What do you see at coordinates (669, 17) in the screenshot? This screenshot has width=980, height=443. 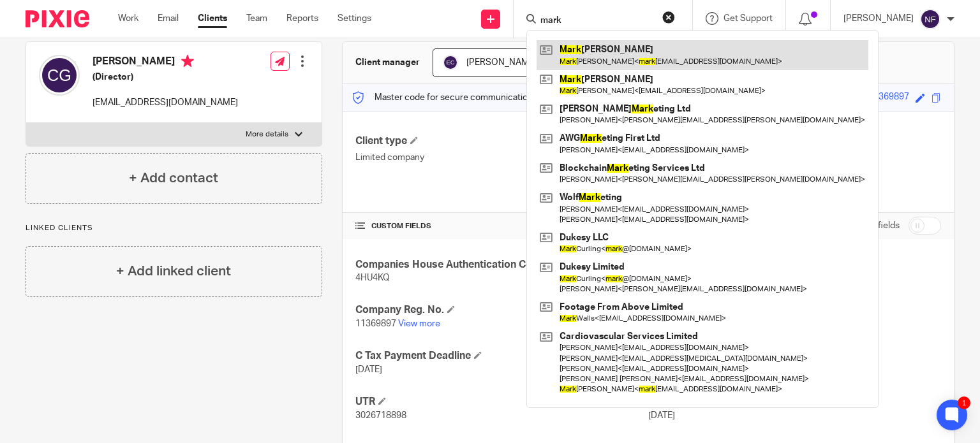 I see `button: Clear` at bounding box center [669, 17].